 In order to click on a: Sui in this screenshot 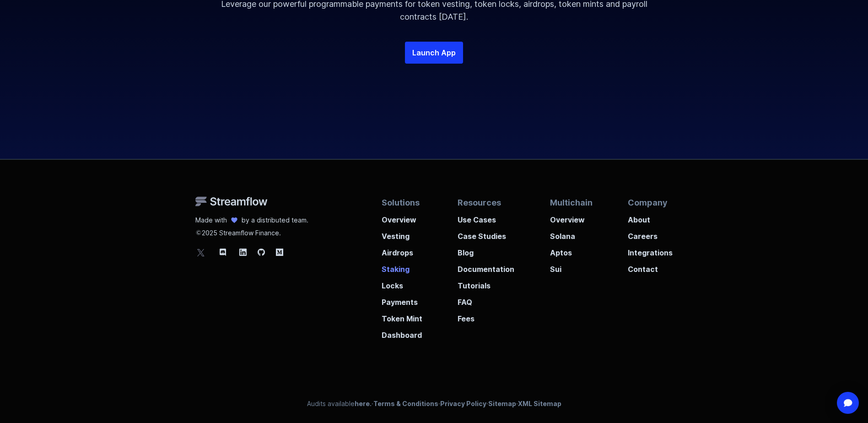, I will do `click(571, 266)`.